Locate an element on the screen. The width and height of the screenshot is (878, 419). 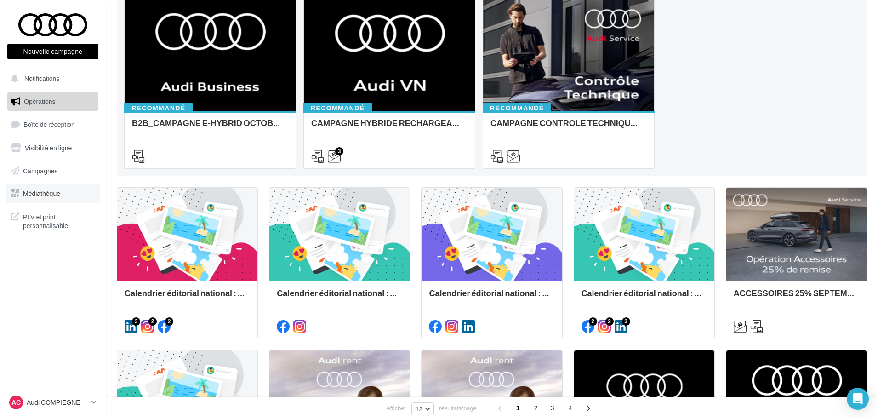
span: 4 is located at coordinates (570, 408).